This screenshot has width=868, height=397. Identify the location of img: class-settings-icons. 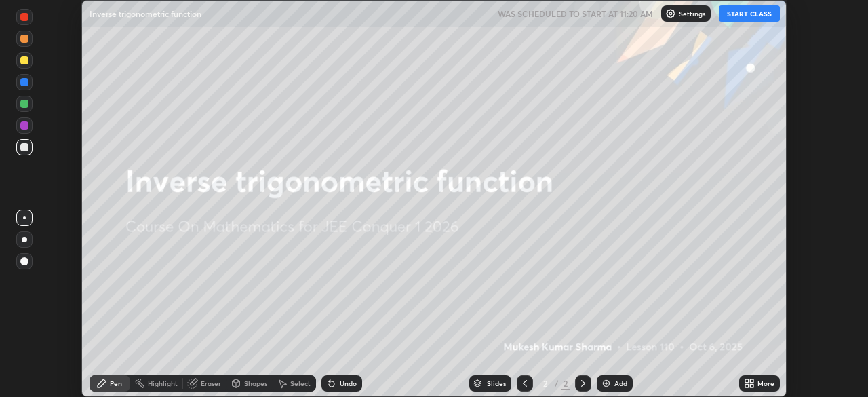
(671, 13).